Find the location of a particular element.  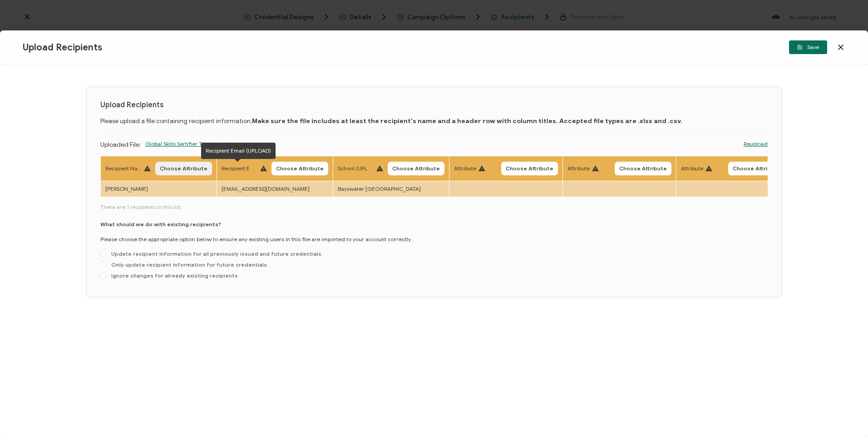

div: Chat Widget is located at coordinates (845, 415).